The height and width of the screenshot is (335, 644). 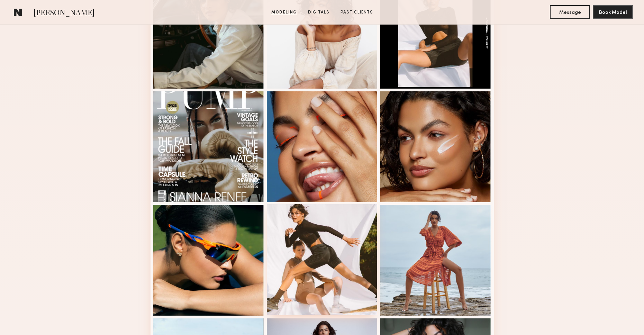 I want to click on button: Message, so click(x=570, y=12).